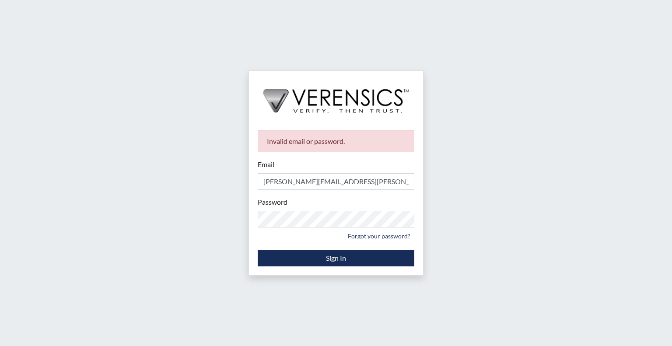 This screenshot has height=346, width=672. What do you see at coordinates (336, 182) in the screenshot?
I see `input: Email` at bounding box center [336, 182].